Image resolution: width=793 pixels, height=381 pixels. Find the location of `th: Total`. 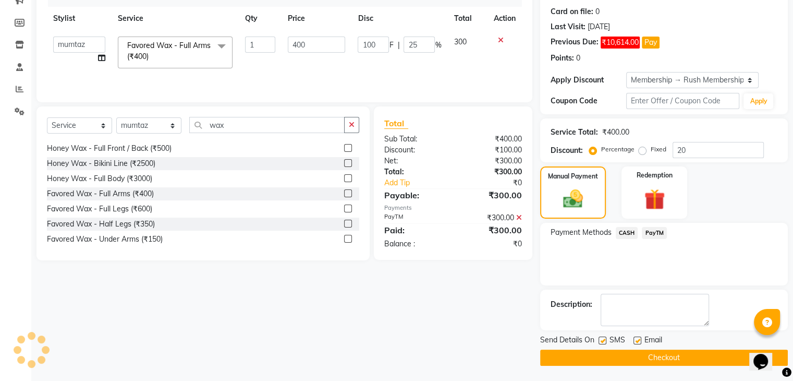

th: Total is located at coordinates (467, 18).